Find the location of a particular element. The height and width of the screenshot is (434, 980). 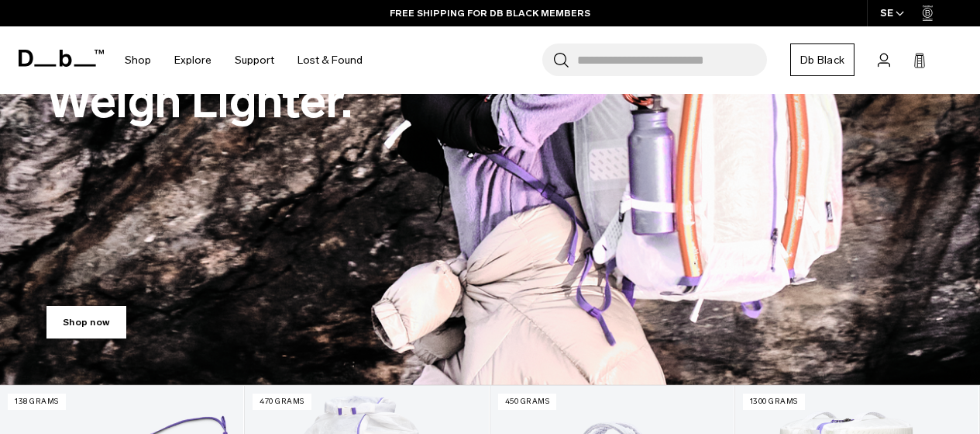

a: Db Black is located at coordinates (822, 60).